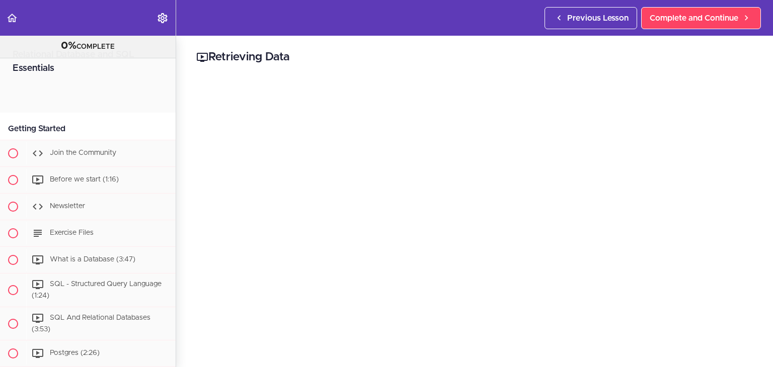 This screenshot has height=367, width=773. I want to click on span: Exercise Files, so click(71, 233).